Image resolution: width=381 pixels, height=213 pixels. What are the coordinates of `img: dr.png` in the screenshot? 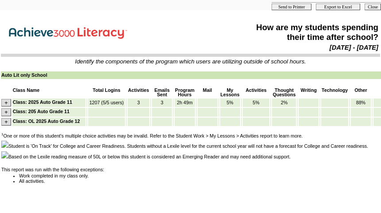 It's located at (5, 155).